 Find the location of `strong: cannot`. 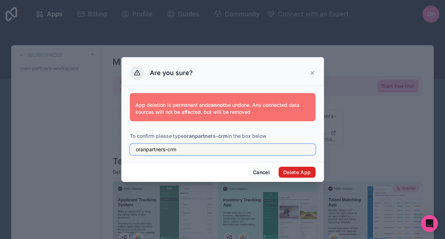

strong: cannot is located at coordinates (217, 105).